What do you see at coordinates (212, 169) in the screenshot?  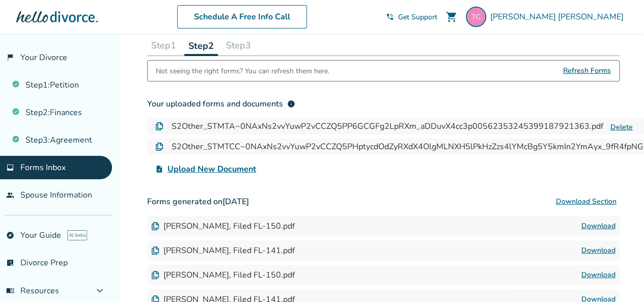 I see `span: Upload New Document` at bounding box center [212, 169].